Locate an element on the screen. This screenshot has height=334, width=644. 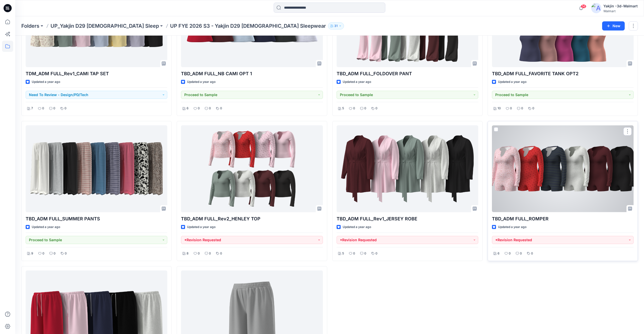
a: Folders is located at coordinates (30, 26).